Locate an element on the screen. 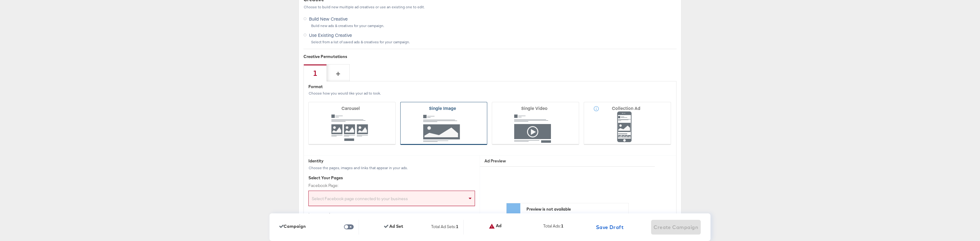 This screenshot has width=980, height=241. span: Save Draft is located at coordinates (610, 227).